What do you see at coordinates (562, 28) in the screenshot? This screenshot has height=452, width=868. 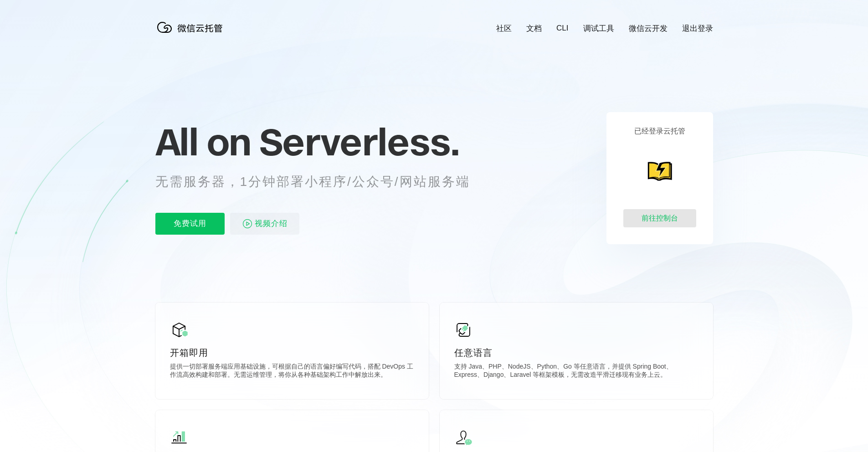 I see `a: CLI` at bounding box center [562, 28].